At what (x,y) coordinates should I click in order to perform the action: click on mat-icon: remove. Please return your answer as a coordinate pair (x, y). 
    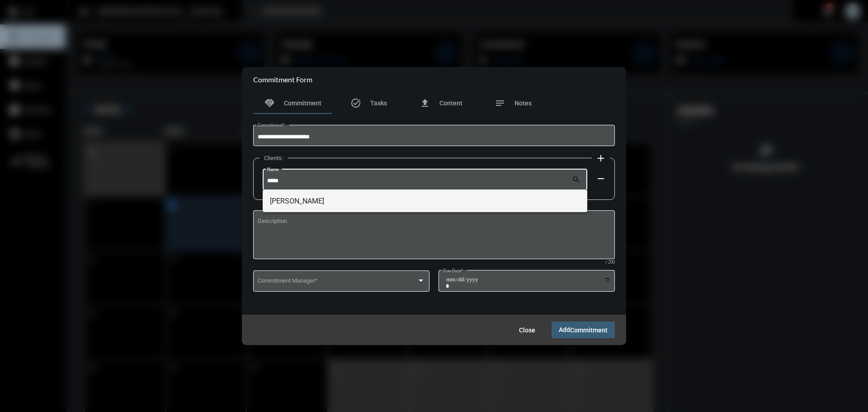
    Looking at the image, I should click on (601, 179).